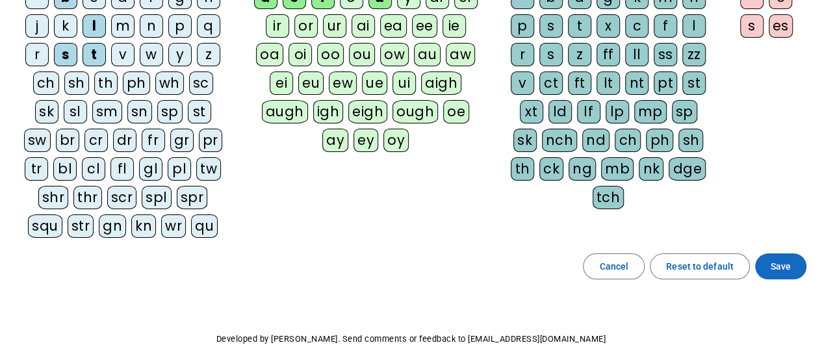  I want to click on div: t, so click(94, 55).